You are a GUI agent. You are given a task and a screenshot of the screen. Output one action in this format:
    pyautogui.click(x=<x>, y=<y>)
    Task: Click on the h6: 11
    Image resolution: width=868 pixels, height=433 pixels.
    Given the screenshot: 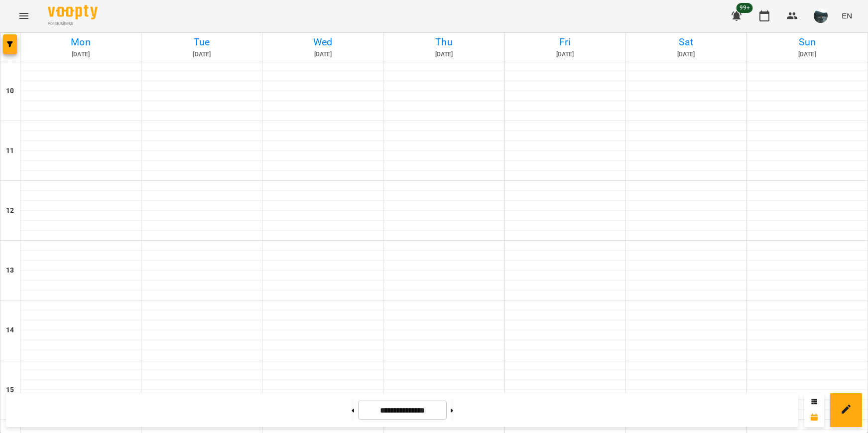 What is the action you would take?
    pyautogui.click(x=10, y=151)
    